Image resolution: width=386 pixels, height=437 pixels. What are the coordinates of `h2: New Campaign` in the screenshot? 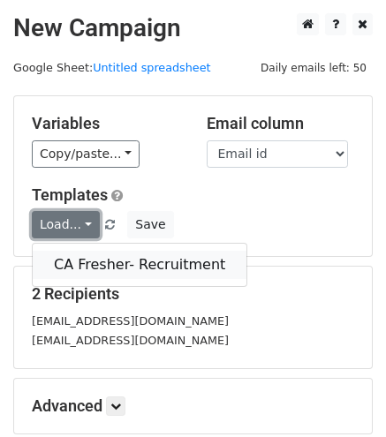 It's located at (192, 28).